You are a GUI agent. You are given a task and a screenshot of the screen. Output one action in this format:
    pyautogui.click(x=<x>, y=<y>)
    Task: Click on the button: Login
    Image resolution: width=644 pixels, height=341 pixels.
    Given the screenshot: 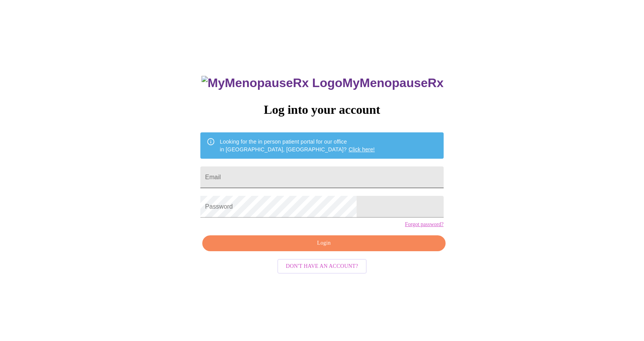 What is the action you would take?
    pyautogui.click(x=324, y=243)
    